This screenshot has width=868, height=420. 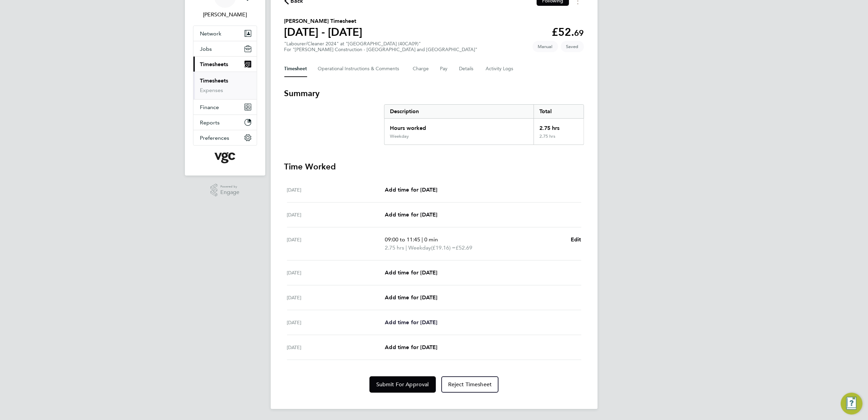 I want to click on a: Edit, so click(x=576, y=240).